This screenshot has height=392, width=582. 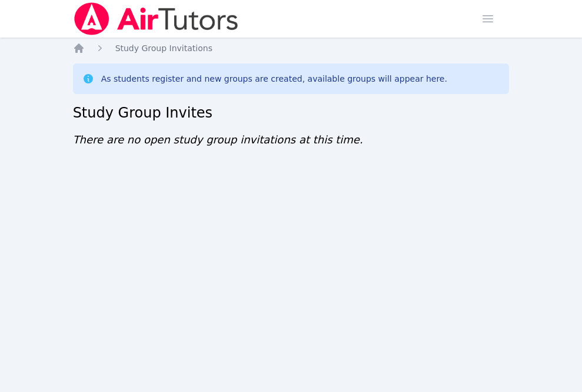 What do you see at coordinates (291, 48) in the screenshot?
I see `nav: Breadcrumb` at bounding box center [291, 48].